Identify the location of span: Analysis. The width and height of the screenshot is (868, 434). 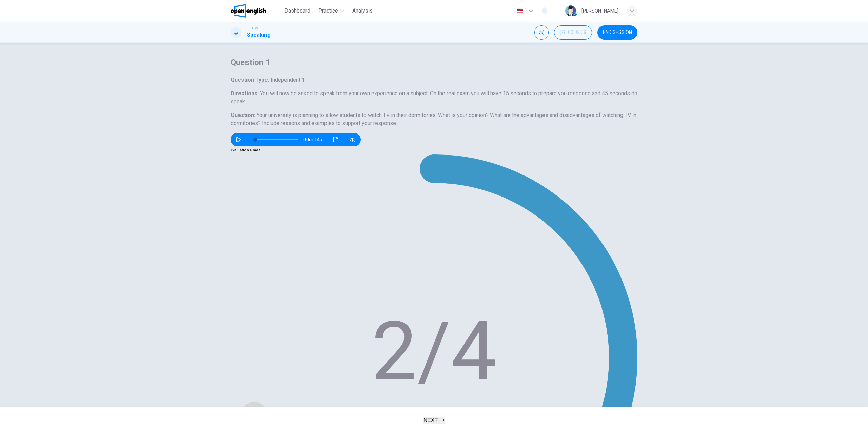
(363, 11).